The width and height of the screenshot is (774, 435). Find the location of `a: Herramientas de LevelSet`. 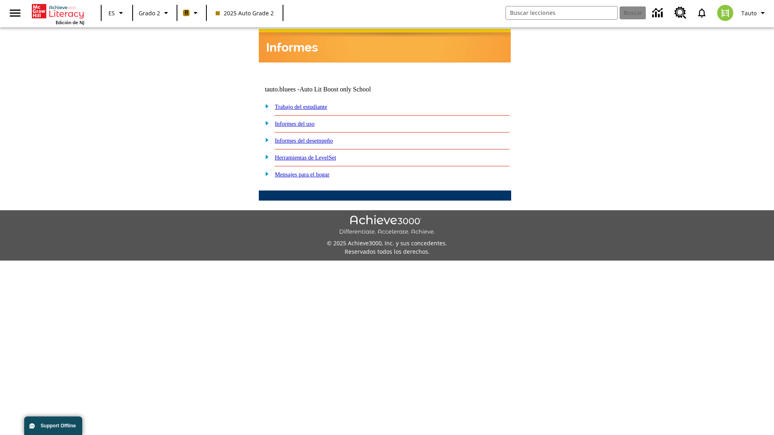

a: Herramientas de LevelSet is located at coordinates (306, 158).